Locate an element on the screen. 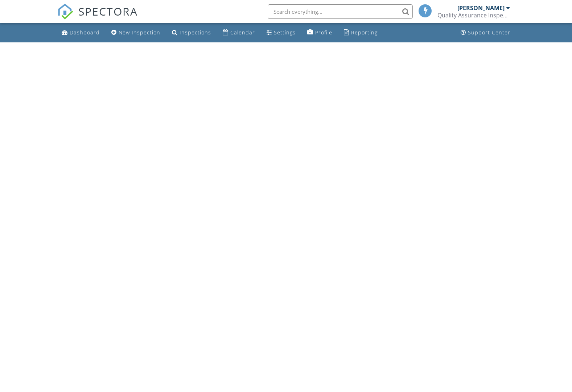  div: Calendar is located at coordinates (242, 32).